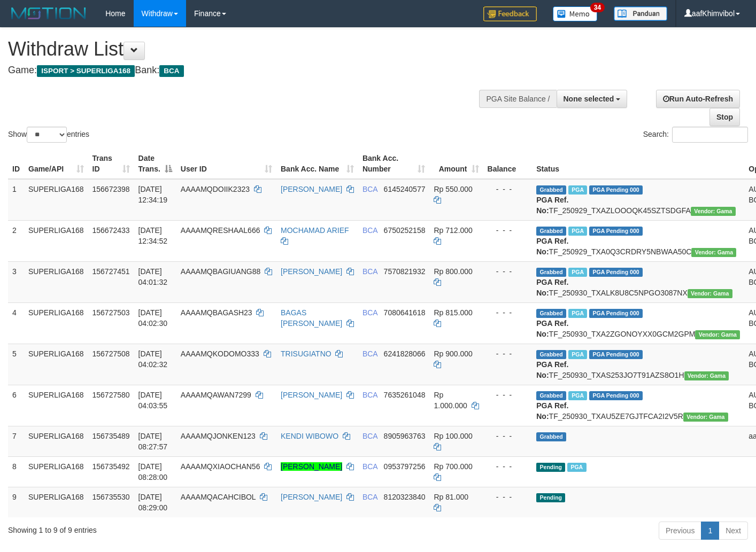 Image resolution: width=756 pixels, height=552 pixels. What do you see at coordinates (405, 467) in the screenshot?
I see `span: Copy 0953797256 to clipboard` at bounding box center [405, 467].